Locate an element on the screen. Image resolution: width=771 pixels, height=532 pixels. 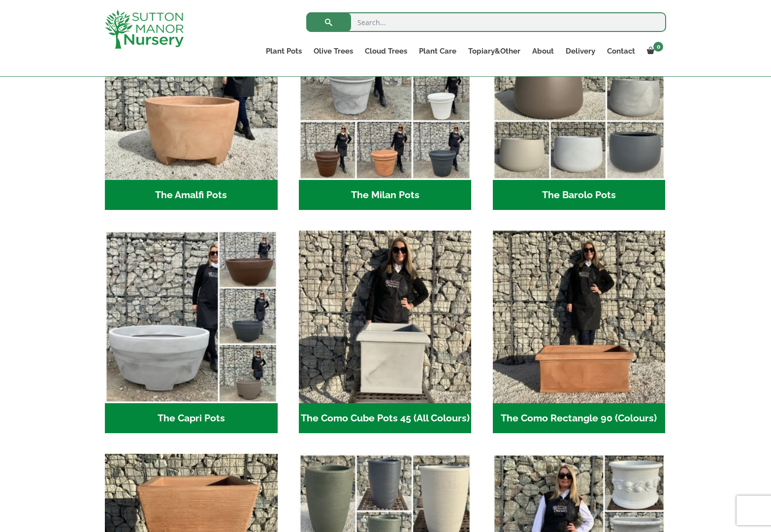
h2: The Barolo Pots is located at coordinates (579, 196).